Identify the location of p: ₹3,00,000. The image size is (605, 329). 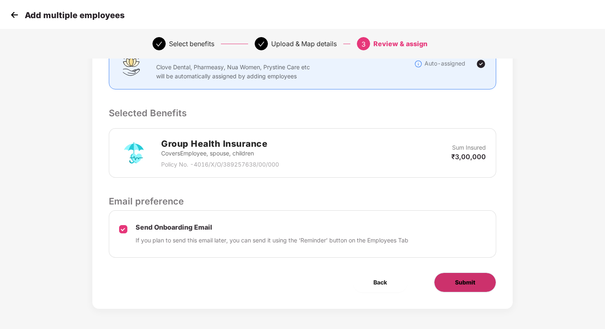
(469, 157).